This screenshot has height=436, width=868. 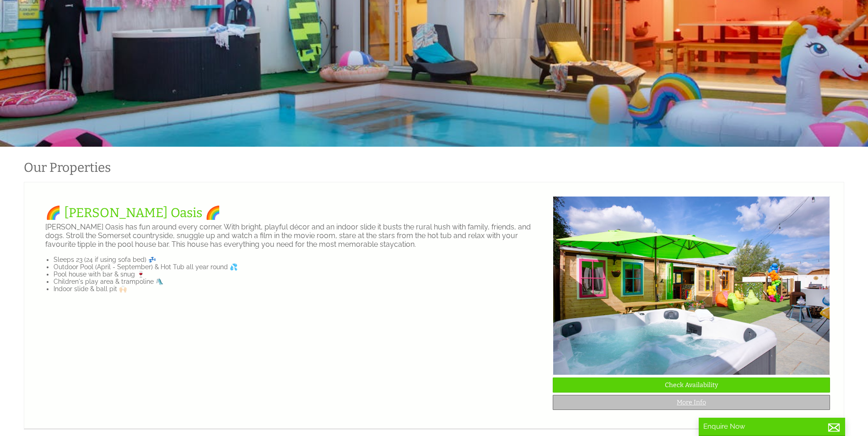 What do you see at coordinates (691, 385) in the screenshot?
I see `a: Check Availability` at bounding box center [691, 385].